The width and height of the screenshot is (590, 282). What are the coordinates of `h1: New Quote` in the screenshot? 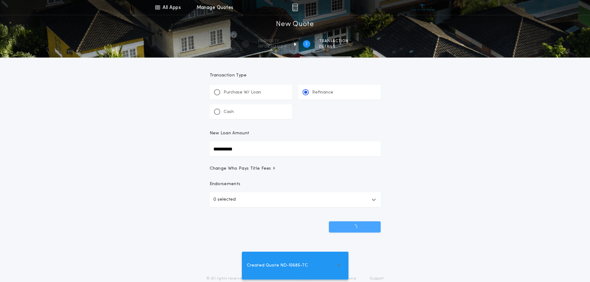 It's located at (295, 24).